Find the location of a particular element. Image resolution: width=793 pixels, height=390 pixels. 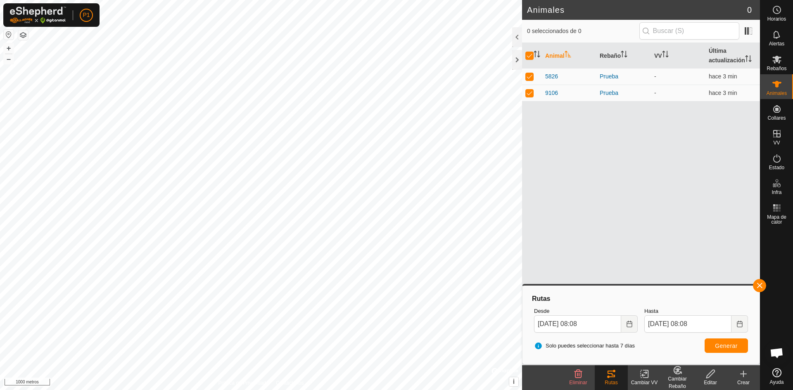

button: Capas del Mapa is located at coordinates (23, 35).